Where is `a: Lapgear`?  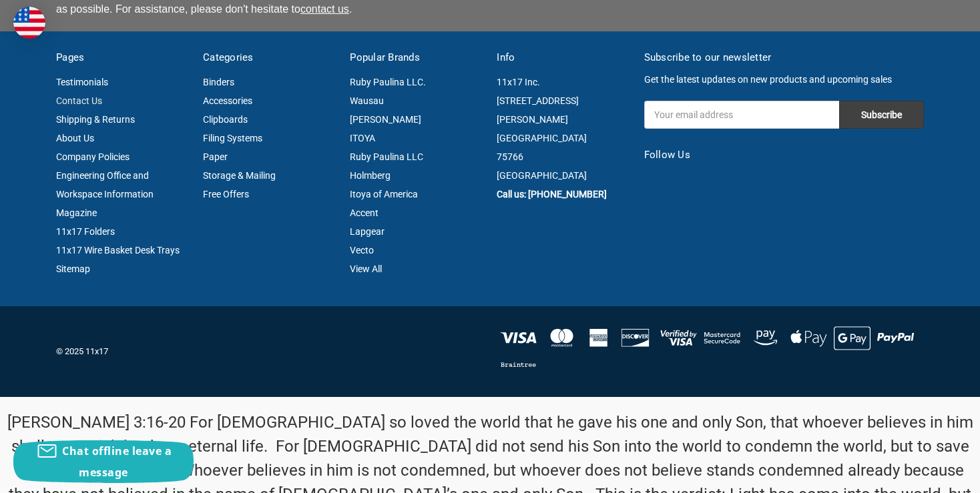 a: Lapgear is located at coordinates (367, 232).